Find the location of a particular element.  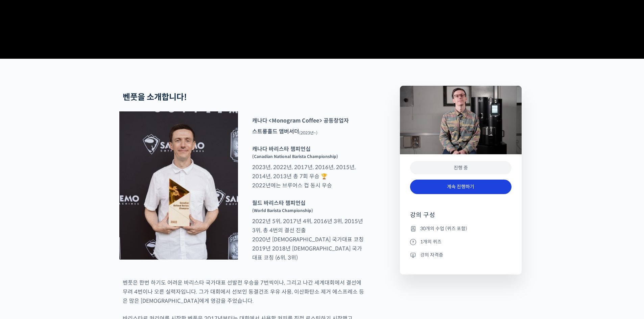

strong: 월드 바리스타 챔피언십 is located at coordinates (279, 203).